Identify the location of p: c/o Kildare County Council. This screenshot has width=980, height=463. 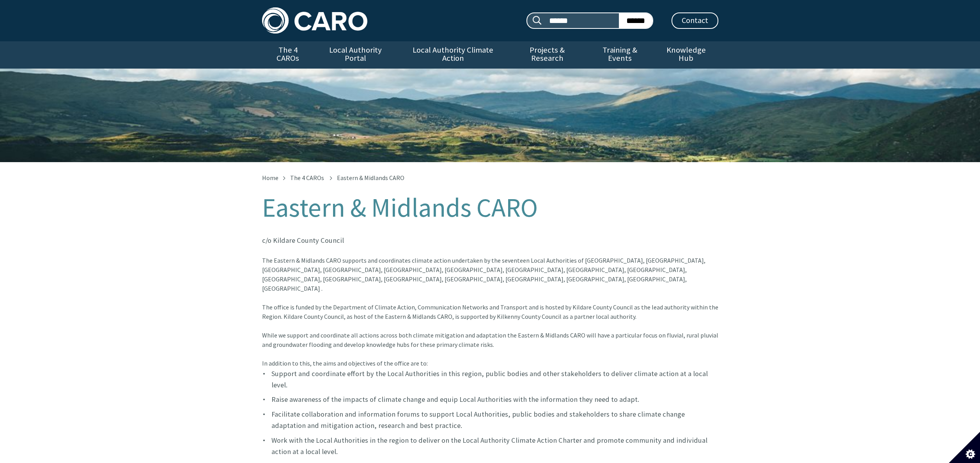
(490, 240).